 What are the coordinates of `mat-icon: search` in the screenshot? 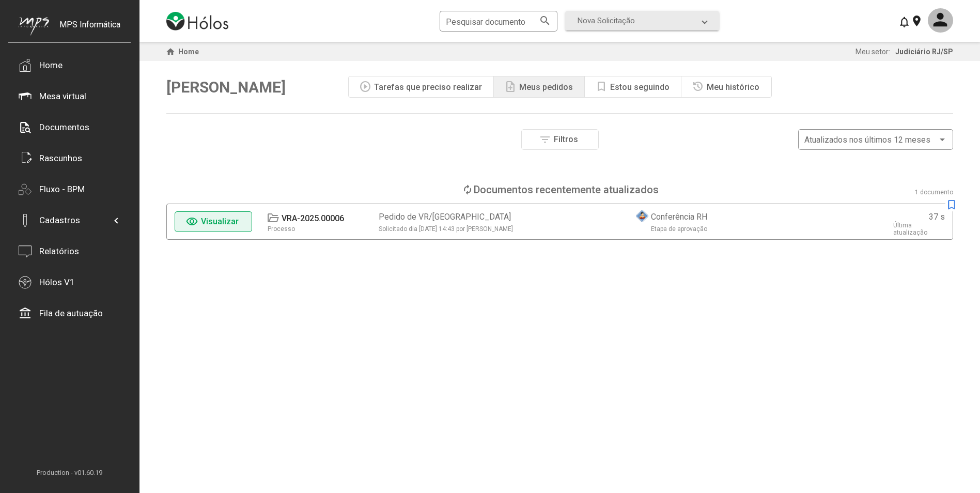 It's located at (545, 20).